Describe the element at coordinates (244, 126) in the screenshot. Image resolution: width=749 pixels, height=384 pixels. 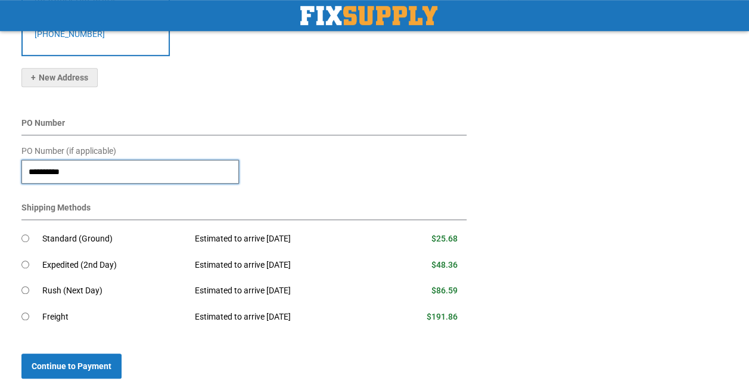
I see `div: PO Number` at that location.